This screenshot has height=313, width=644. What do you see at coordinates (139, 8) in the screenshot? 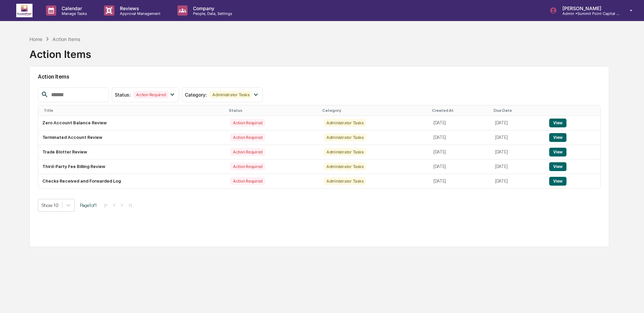
I see `p: Reviews` at bounding box center [139, 8].